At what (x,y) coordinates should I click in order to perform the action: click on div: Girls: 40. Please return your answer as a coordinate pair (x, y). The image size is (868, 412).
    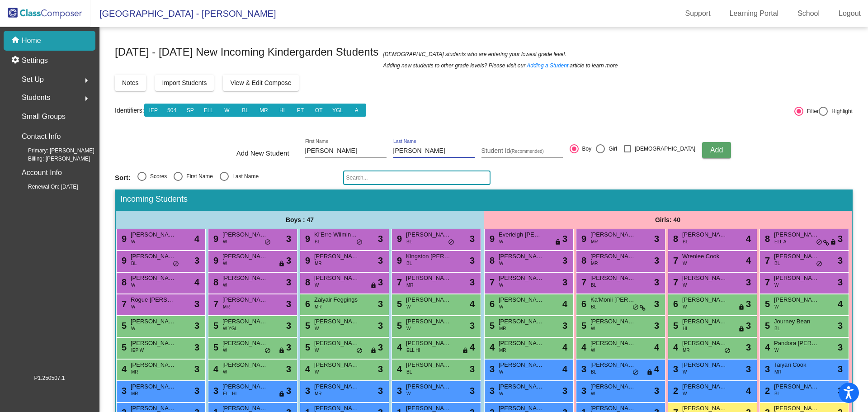
    Looking at the image, I should click on (668, 220).